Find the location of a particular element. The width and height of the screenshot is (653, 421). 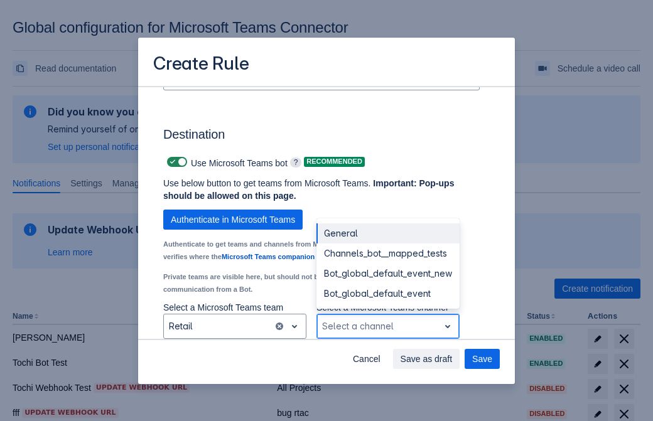

div: Scrollable content is located at coordinates (326, 213).